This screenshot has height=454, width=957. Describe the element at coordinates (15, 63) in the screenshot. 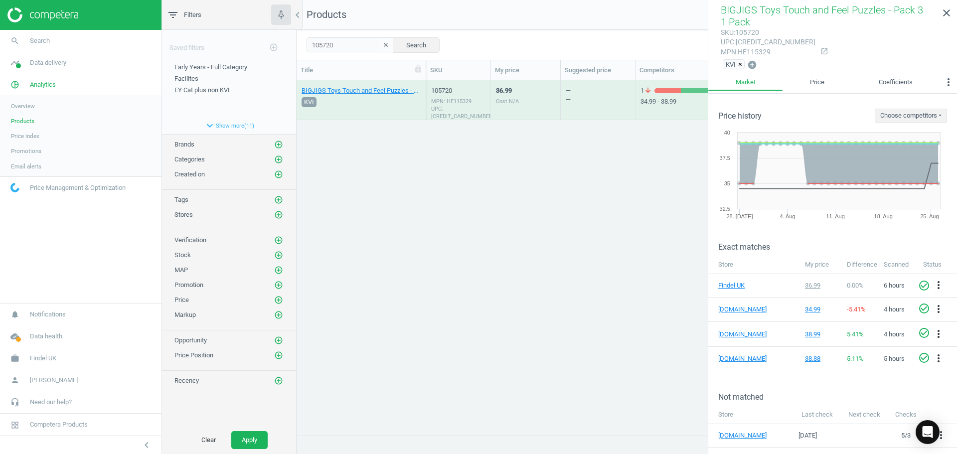

I see `i: timeline` at that location.